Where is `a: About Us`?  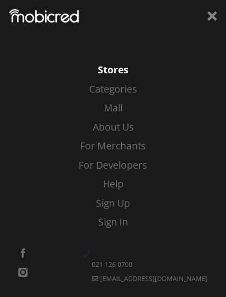 a: About Us is located at coordinates (113, 128).